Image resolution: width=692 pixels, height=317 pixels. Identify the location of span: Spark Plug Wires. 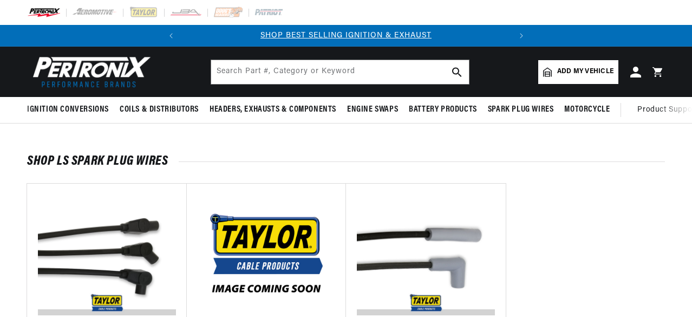
(521, 109).